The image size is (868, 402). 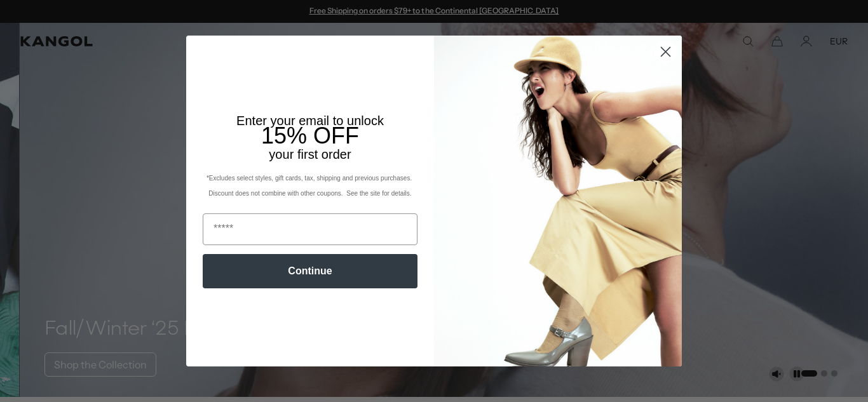 I want to click on span: 15% OFF, so click(x=310, y=136).